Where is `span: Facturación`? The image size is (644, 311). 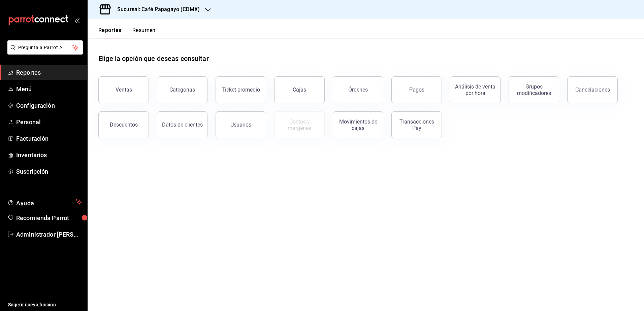 span: Facturación is located at coordinates (49, 138).